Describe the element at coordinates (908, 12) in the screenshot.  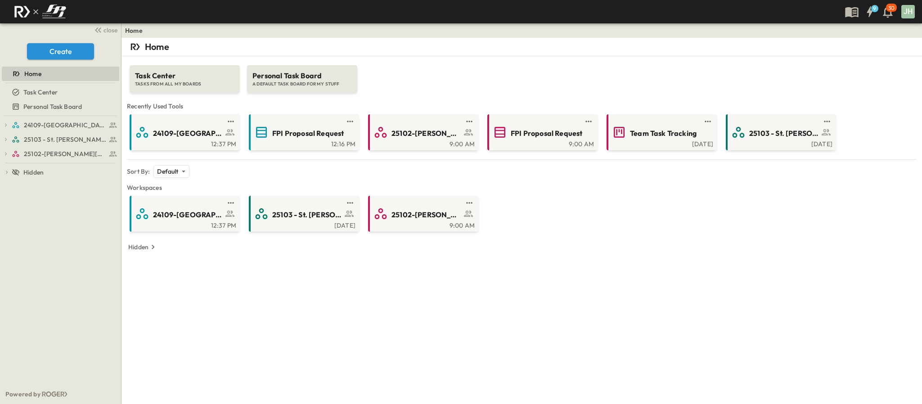
I see `div: JH` at that location.